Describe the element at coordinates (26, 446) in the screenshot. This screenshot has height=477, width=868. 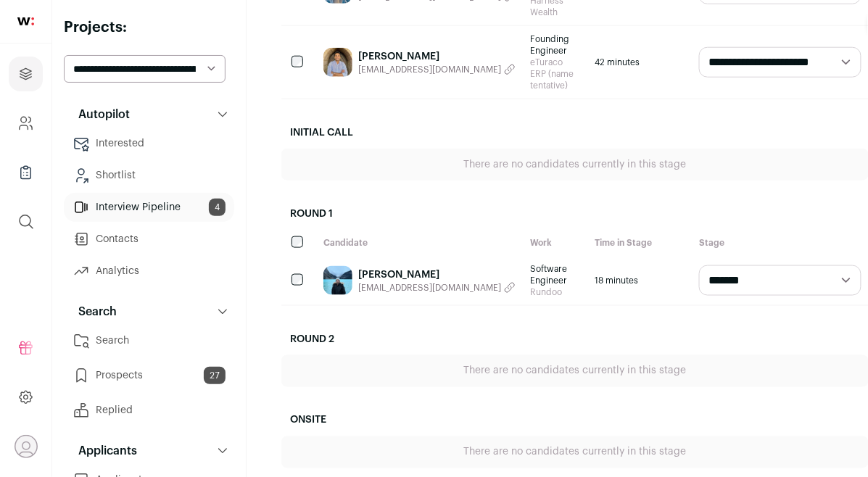
I see `button: Open dropdown` at that location.